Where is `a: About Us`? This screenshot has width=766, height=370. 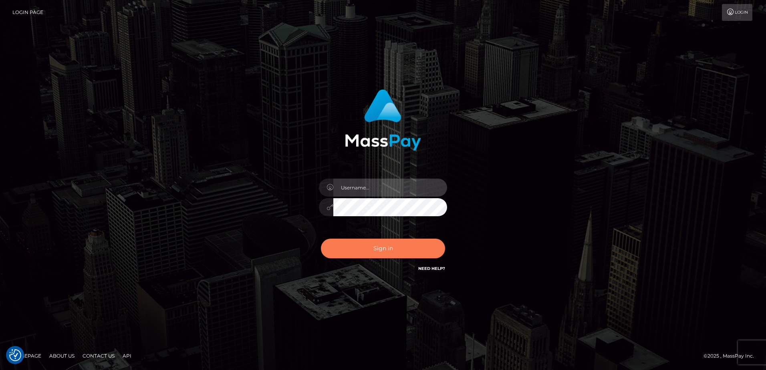
a: About Us is located at coordinates (62, 356).